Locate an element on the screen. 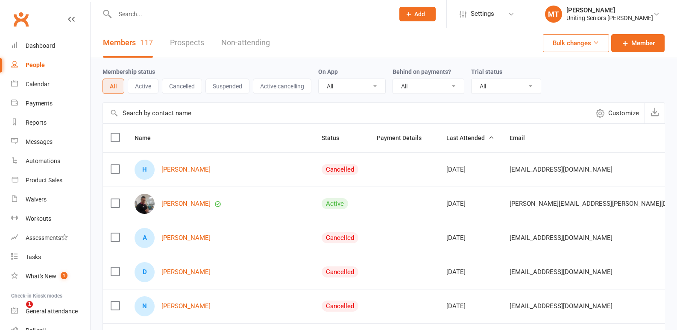  div: Dashboard is located at coordinates (40, 46).